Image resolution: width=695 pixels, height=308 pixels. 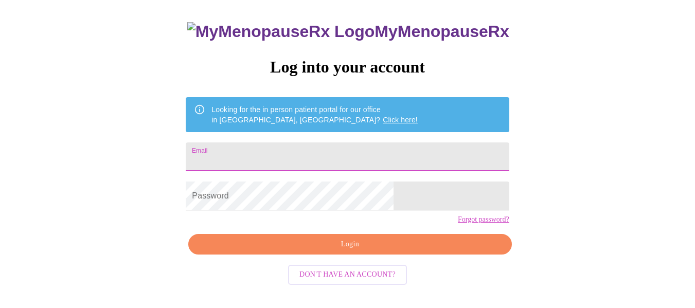 I want to click on h3: Log into your account, so click(x=347, y=67).